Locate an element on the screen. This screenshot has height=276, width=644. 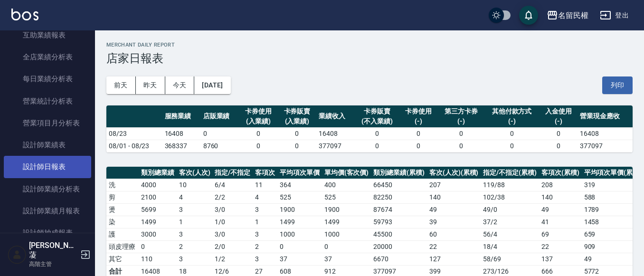
td: 3000 is located at coordinates (158, 234).